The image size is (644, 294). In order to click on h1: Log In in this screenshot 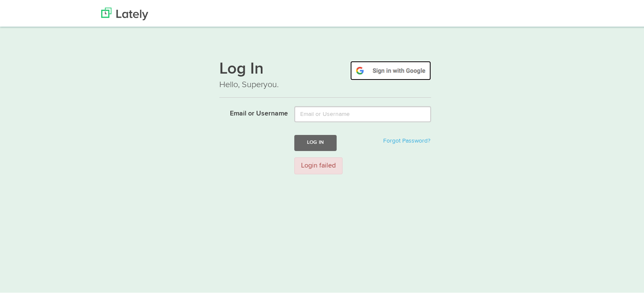, I will do `click(325, 69)`.